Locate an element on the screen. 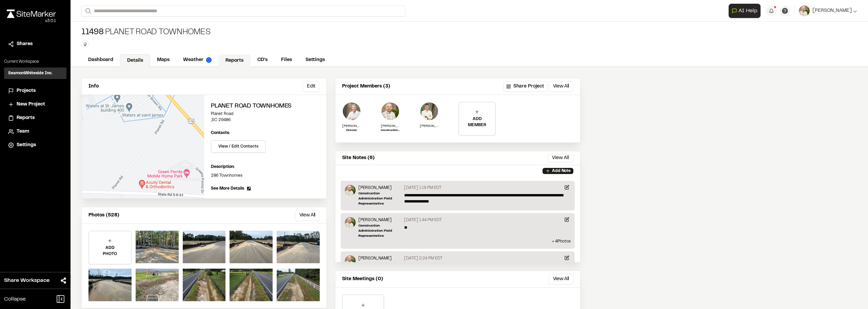 The width and height of the screenshot is (868, 309). p: Info is located at coordinates (94, 86).